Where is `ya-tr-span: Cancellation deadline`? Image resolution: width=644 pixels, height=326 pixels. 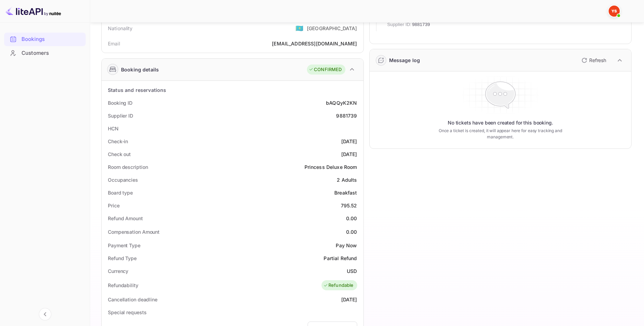
ya-tr-span: Cancellation deadline is located at coordinates (132, 299).